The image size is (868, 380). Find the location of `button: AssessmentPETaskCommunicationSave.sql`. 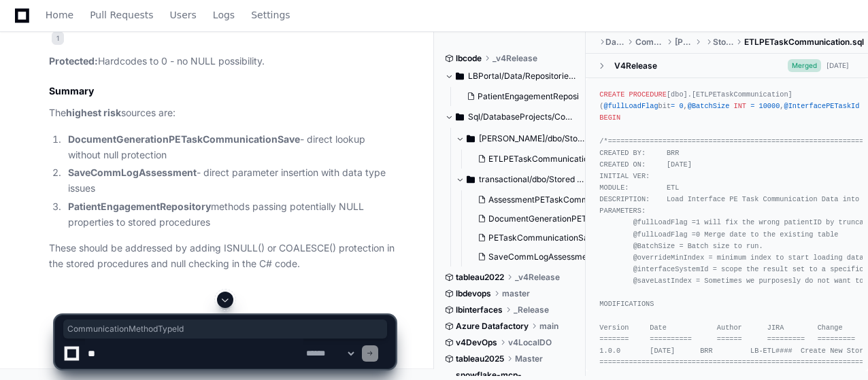

button: AssessmentPETaskCommunicationSave.sql is located at coordinates (530, 200).